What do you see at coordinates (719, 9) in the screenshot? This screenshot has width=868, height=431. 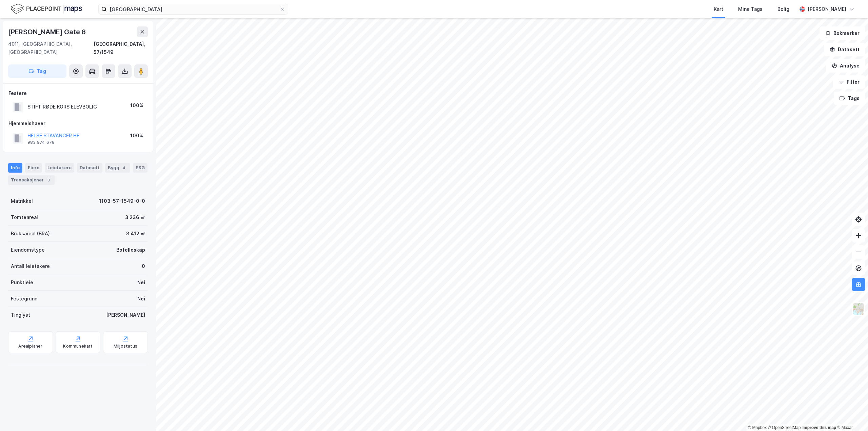 I see `div: Kart` at bounding box center [719, 9].